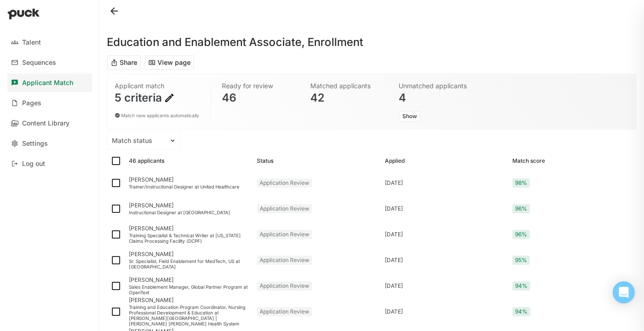  Describe the element at coordinates (260, 86) in the screenshot. I see `div: Ready for review` at that location.